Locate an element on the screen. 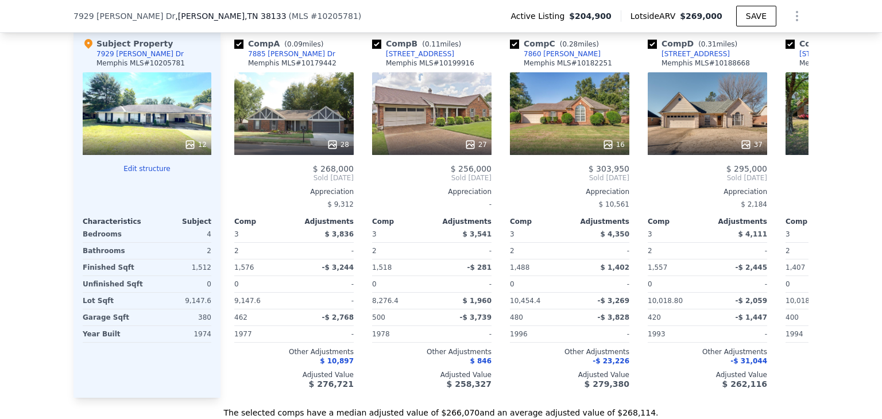 Image resolution: width=882 pixels, height=419 pixels. span: -$ 23,226 is located at coordinates (611, 361).